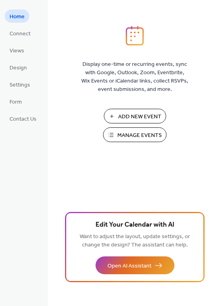  Describe the element at coordinates (17, 17) in the screenshot. I see `span: Home` at that location.